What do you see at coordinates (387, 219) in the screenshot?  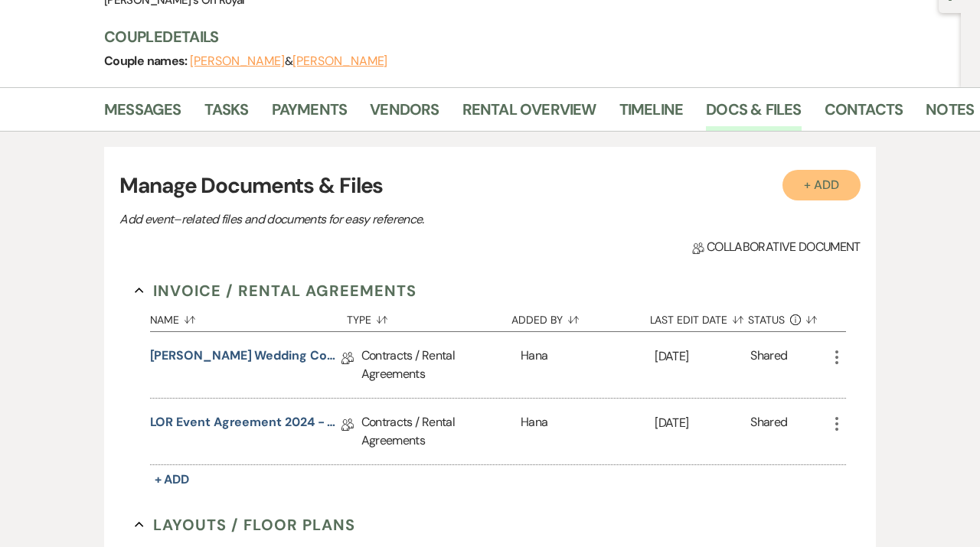 I see `p: Add event–related files and documents for easy reference.` at bounding box center [387, 219].